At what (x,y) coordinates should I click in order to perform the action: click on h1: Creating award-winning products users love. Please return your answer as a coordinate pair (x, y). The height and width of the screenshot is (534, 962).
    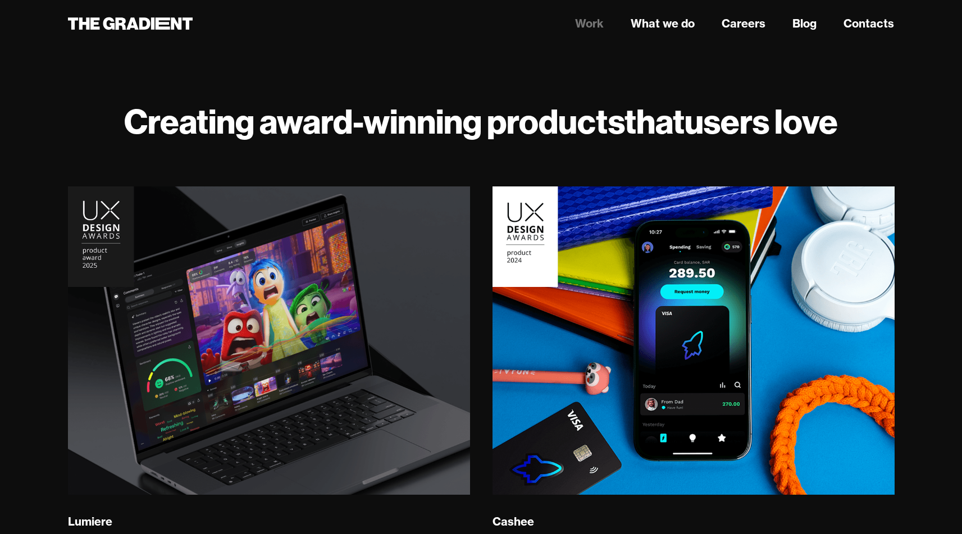
    Looking at the image, I should click on (482, 121).